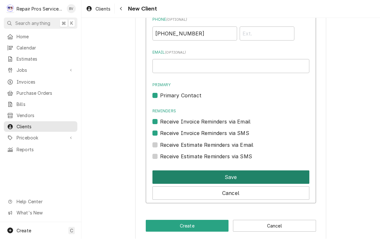 This screenshot has width=380, height=239. I want to click on span: C, so click(72, 230).